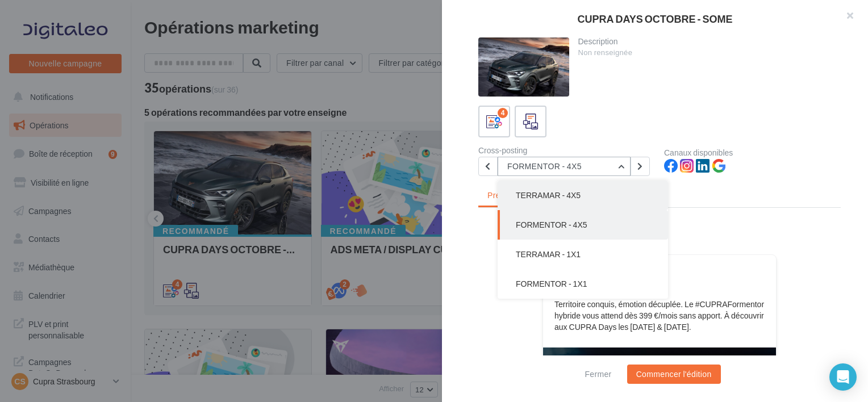  I want to click on span: TERRAMAR - 4X5, so click(548, 194).